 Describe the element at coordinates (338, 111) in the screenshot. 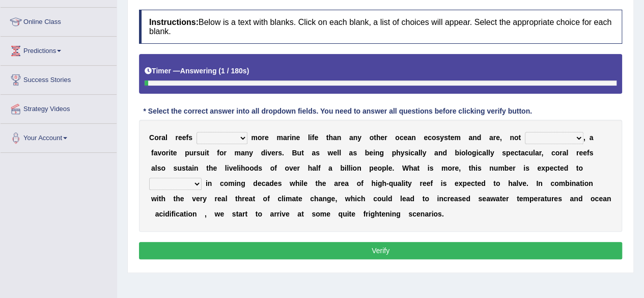

I see `div: * Select the correct answer into all dropdown fields. You need to answer all questions before cli...` at that location.